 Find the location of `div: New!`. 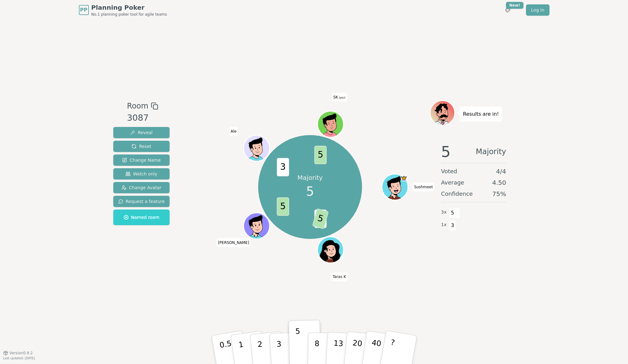

div: New! is located at coordinates (515, 5).